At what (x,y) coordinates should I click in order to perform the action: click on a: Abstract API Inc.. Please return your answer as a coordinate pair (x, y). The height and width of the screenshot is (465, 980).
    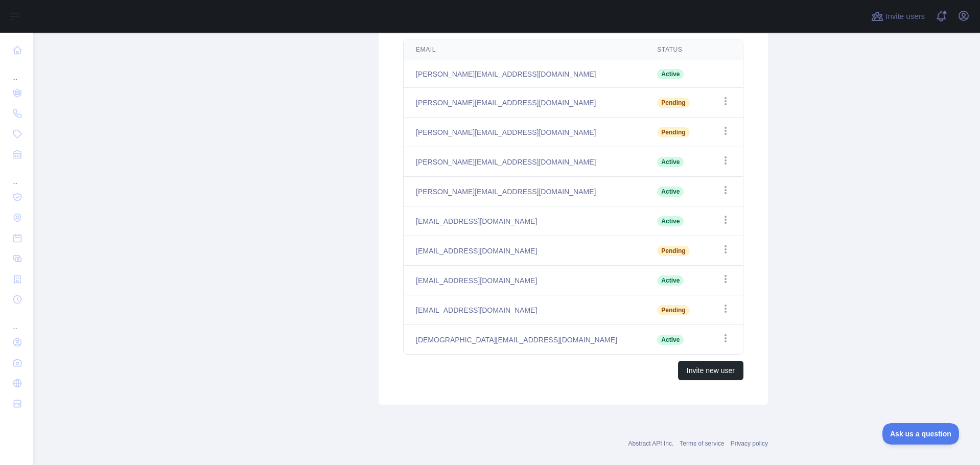
    Looking at the image, I should click on (651, 443).